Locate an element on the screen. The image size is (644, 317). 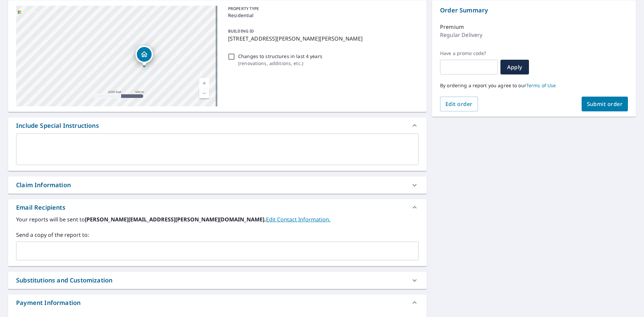
label: Send a copy of the report to: is located at coordinates (217, 235).